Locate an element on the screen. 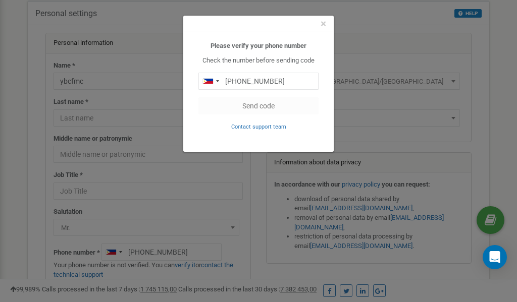 The height and width of the screenshot is (302, 517). div: Open Intercom Messenger is located at coordinates (494, 257).